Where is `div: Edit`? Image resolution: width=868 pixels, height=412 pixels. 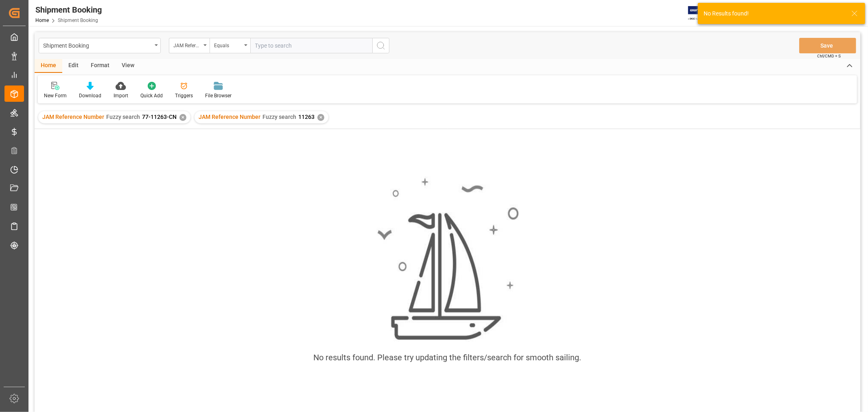
div: Edit is located at coordinates (73, 66).